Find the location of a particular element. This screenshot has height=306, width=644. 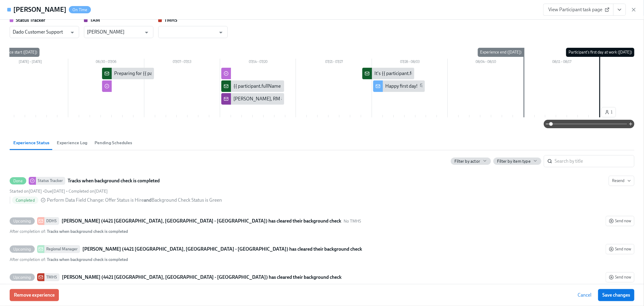

span: Tuesday, June 24th 2025, 10:00 am is located at coordinates (55, 191).